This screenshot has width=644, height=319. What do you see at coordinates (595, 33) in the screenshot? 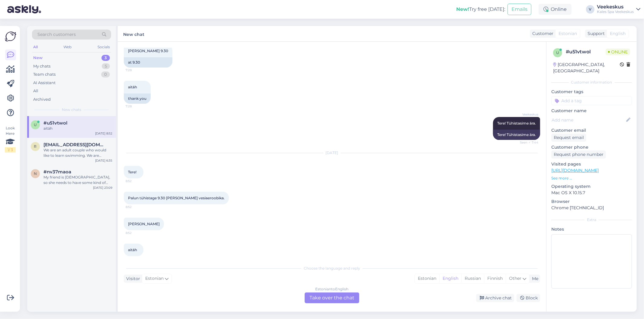
I see `div: Support` at bounding box center [595, 33].